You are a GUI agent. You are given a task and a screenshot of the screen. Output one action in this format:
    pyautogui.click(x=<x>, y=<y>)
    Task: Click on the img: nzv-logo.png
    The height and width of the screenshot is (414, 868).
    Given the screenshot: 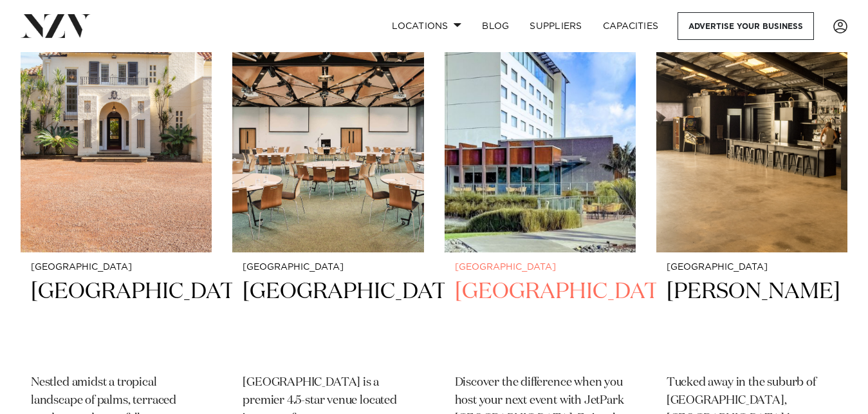 What is the action you would take?
    pyautogui.click(x=55, y=25)
    